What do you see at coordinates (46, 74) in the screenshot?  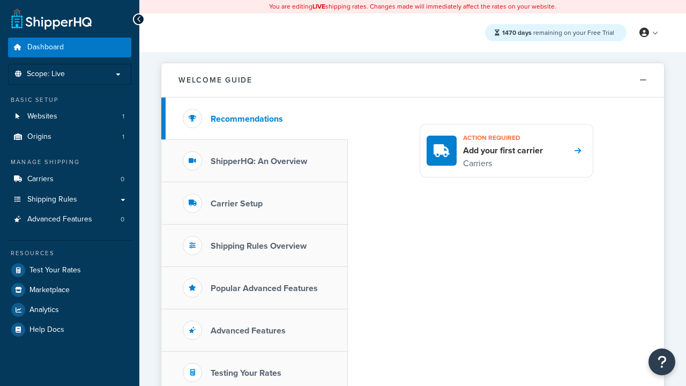 I see `span: Scope: Live` at bounding box center [46, 74].